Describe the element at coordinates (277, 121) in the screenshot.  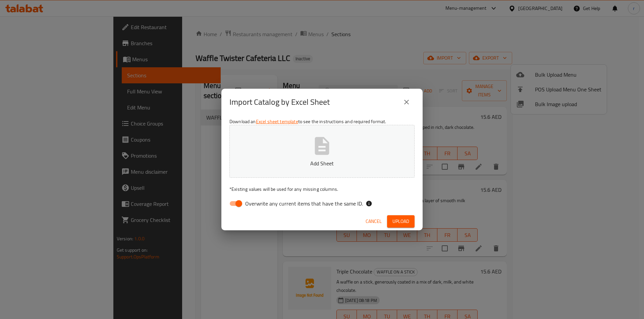
I see `a: Excel sheet template` at that location.